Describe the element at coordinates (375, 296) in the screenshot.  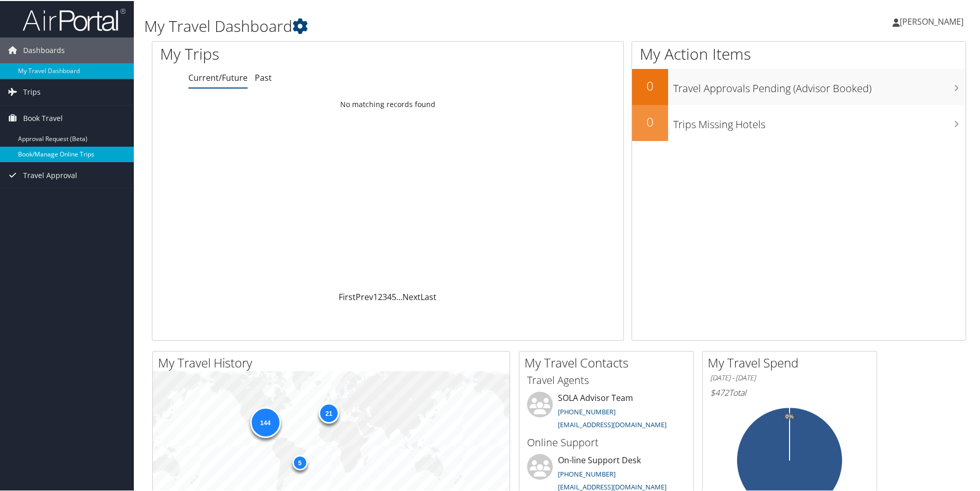
I see `a: 1` at that location.